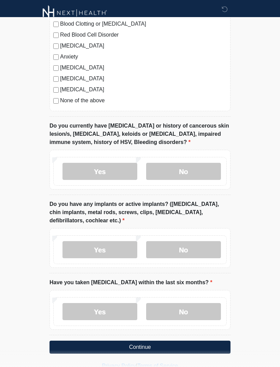 This screenshot has width=280, height=367. I want to click on img: Next-Health Montecito Logo, so click(75, 13).